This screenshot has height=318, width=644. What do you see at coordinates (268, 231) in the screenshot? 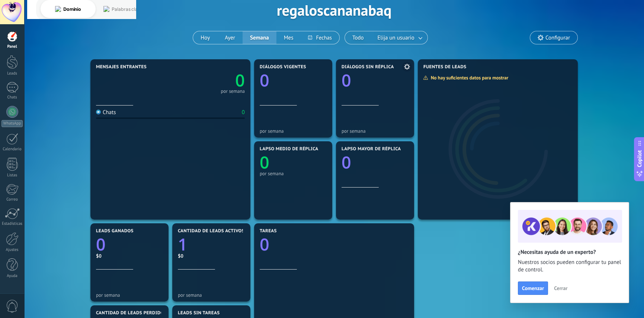
I see `span: Tareas` at bounding box center [268, 231].